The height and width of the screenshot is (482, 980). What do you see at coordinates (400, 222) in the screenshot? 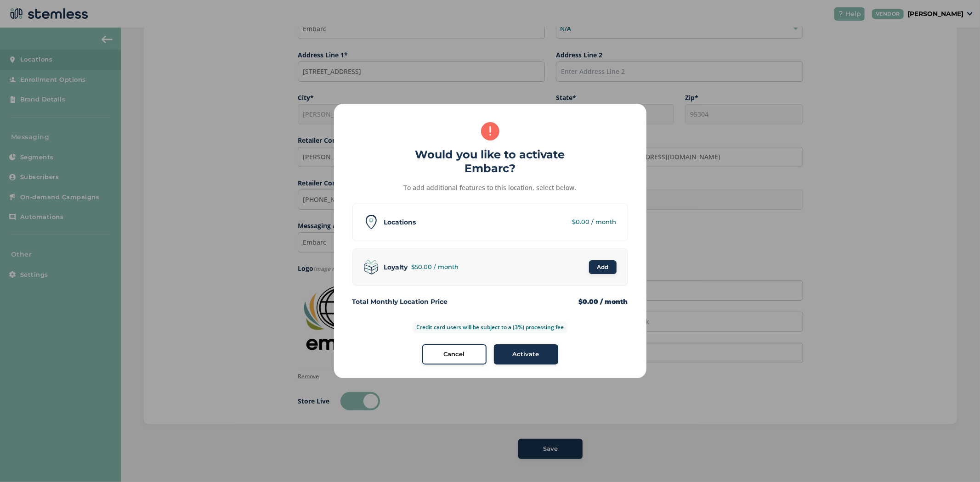
I see `label: Locations` at bounding box center [400, 222].